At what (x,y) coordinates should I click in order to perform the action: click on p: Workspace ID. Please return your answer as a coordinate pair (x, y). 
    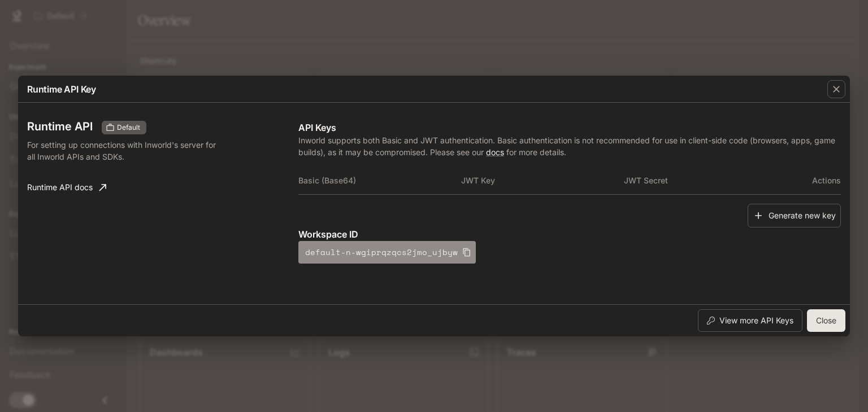
    Looking at the image, I should click on (570, 234).